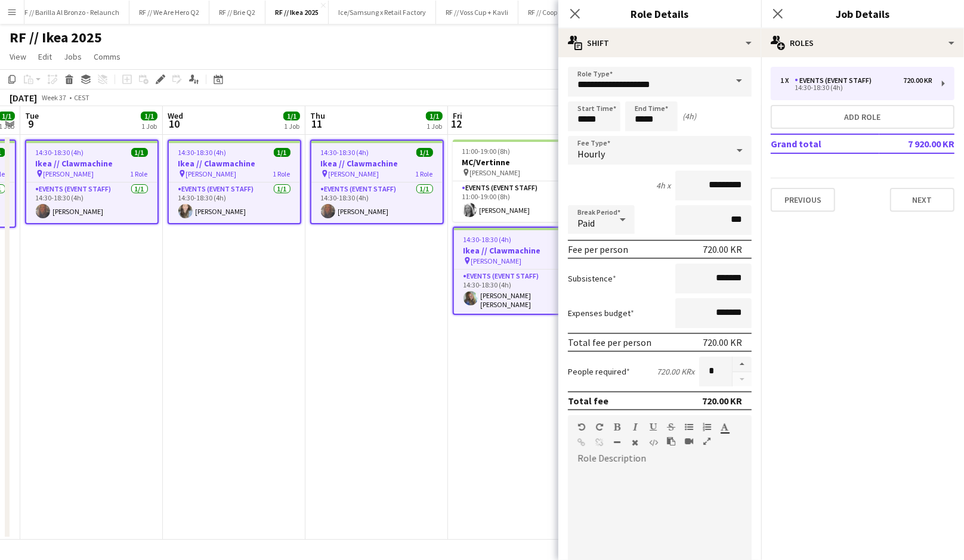 This screenshot has width=964, height=560. Describe the element at coordinates (55, 97) in the screenshot. I see `span: Week 37` at that location.